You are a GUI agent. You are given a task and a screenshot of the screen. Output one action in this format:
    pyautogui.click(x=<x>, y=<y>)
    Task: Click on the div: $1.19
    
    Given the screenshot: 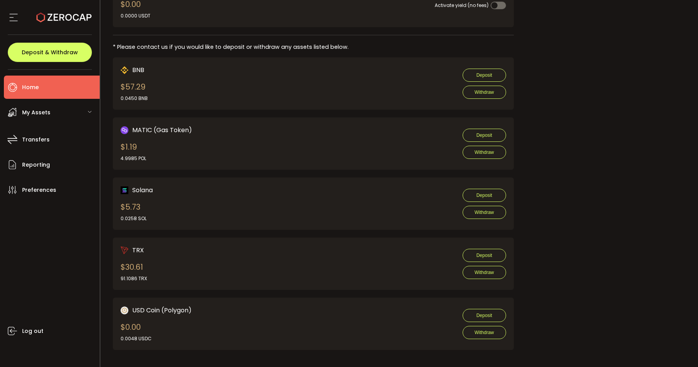 What is the action you would take?
    pyautogui.click(x=133, y=152)
    